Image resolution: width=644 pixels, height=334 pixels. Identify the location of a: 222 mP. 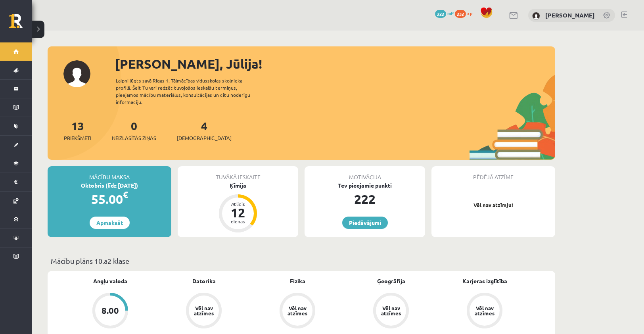
(444, 13).